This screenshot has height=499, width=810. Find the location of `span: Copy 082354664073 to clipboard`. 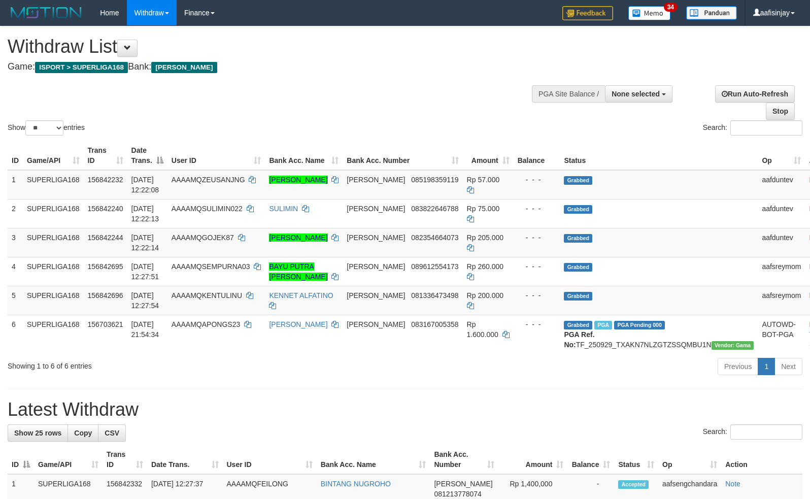

span: Copy 082354664073 to clipboard is located at coordinates (434, 237).